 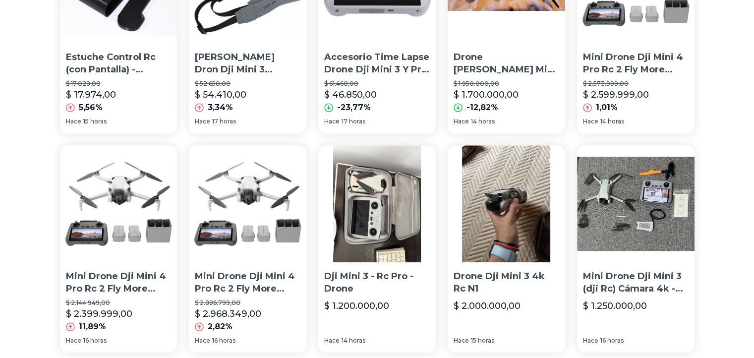 What do you see at coordinates (635, 282) in the screenshot?
I see `p: Mini Drone Dji Mini 3 (dji Rc) Cámara 4k - Con 2 Baterias` at bounding box center [635, 282].